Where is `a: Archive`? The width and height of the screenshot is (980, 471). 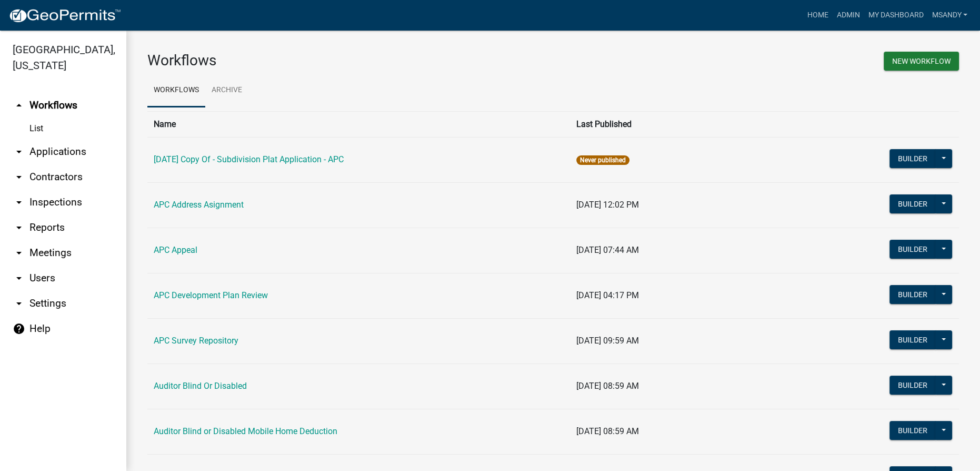 a: Archive is located at coordinates (227, 90).